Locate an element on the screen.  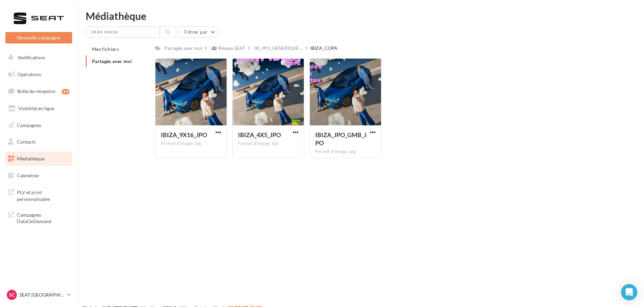
span: Campagnes is located at coordinates (29, 125).